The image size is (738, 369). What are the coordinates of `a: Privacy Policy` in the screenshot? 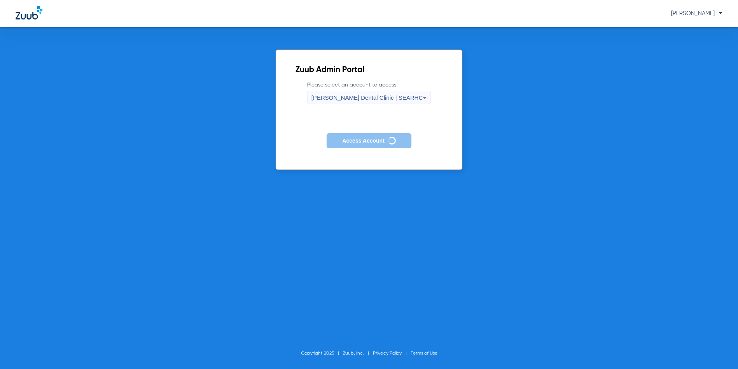 It's located at (387, 353).